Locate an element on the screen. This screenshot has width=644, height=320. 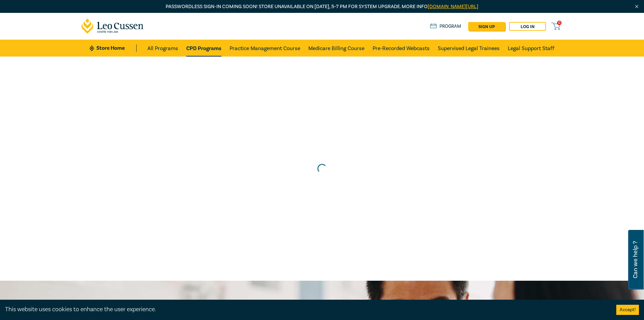
a: CPD Programs is located at coordinates (204, 48).